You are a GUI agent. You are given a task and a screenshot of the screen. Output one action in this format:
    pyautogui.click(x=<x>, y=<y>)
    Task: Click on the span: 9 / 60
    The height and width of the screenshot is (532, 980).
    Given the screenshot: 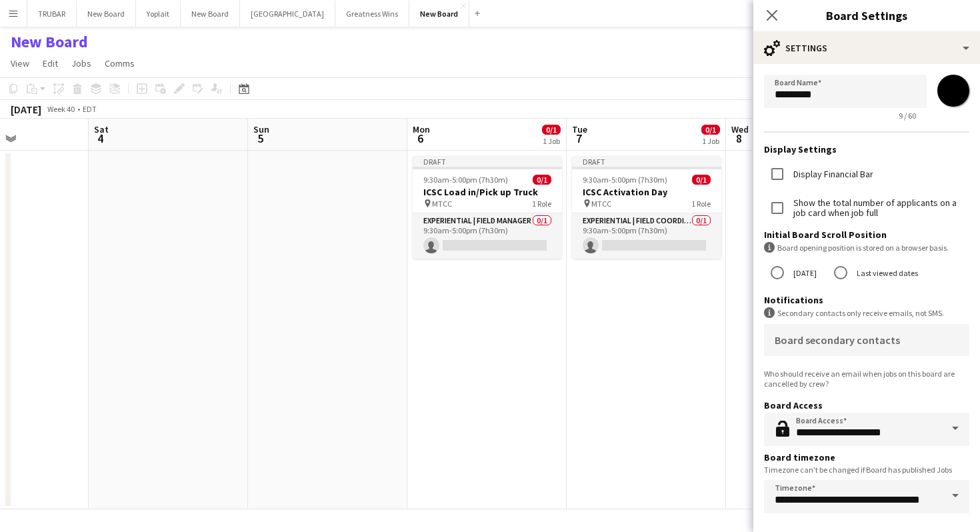 What is the action you would take?
    pyautogui.click(x=907, y=116)
    